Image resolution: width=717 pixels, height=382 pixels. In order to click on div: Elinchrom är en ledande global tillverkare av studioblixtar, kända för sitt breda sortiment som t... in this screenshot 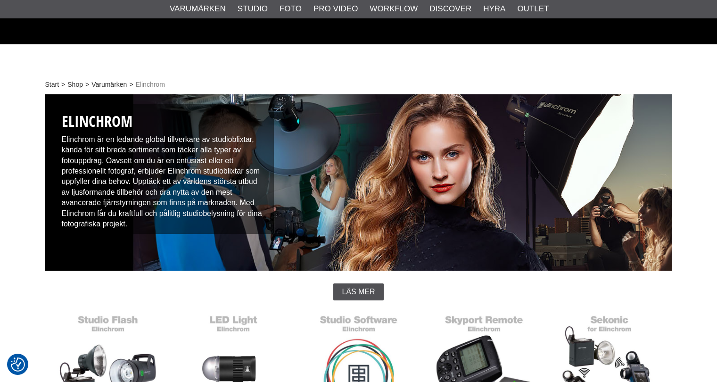, I will do `click(164, 169)`.